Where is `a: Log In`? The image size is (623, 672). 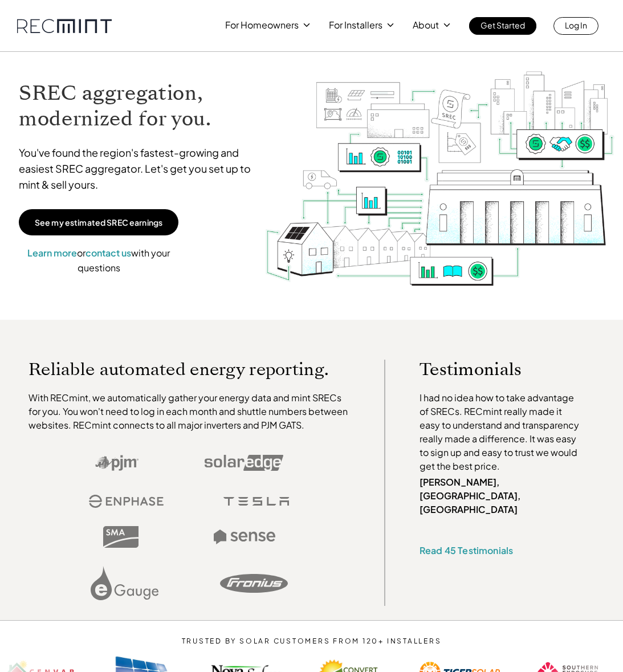
a: Log In is located at coordinates (576, 26).